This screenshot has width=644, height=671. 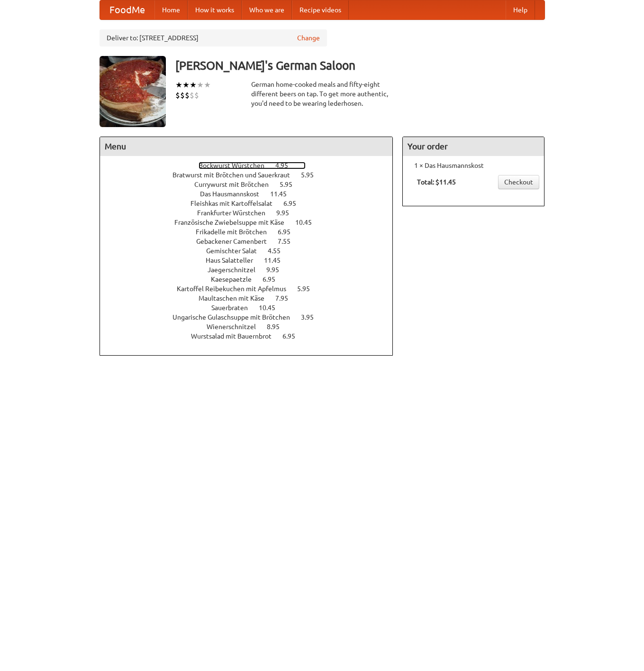 What do you see at coordinates (252, 318) in the screenshot?
I see `a: Ungarische Gulaschsuppe mit Brötchen 3.95` at bounding box center [252, 318].